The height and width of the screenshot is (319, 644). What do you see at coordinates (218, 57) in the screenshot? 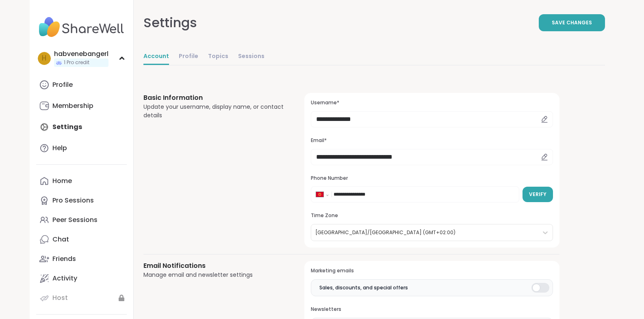
I see `a: Topics` at bounding box center [218, 57].